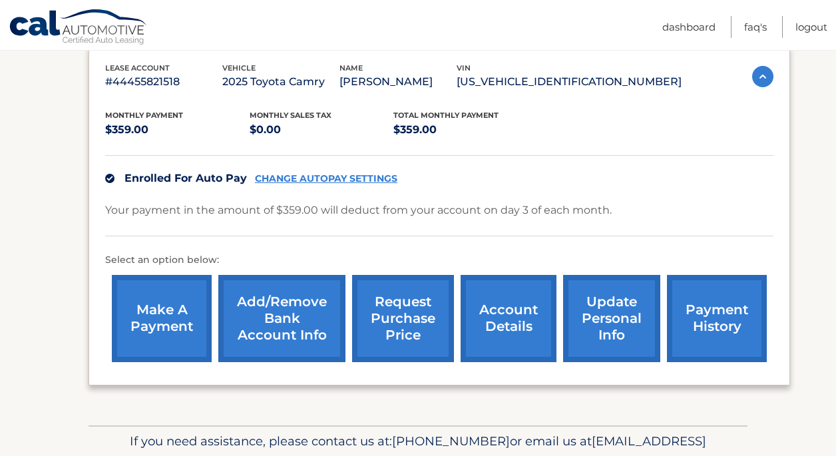  Describe the element at coordinates (290, 115) in the screenshot. I see `span: Monthly sales Tax` at that location.